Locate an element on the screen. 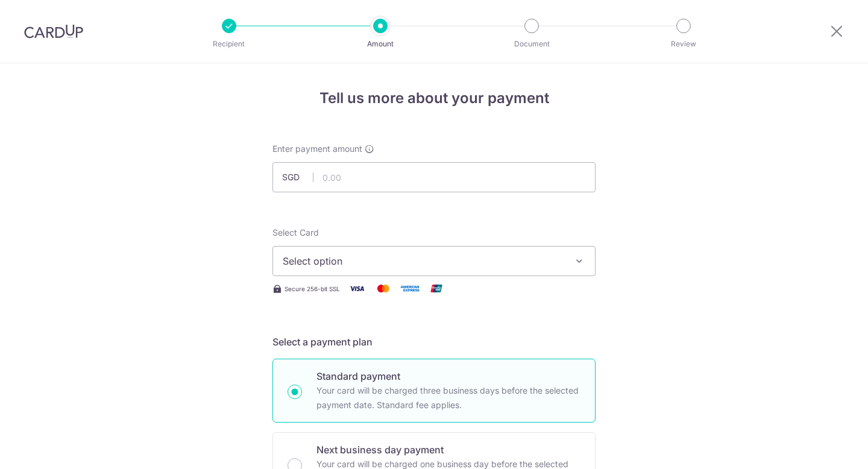 Image resolution: width=868 pixels, height=469 pixels. img: CardUp is located at coordinates (54, 31).